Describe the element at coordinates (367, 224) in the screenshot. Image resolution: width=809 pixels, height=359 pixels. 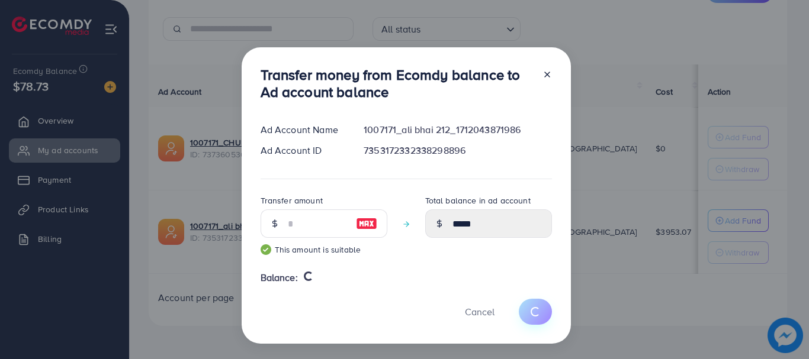
I see `img: image` at that location.